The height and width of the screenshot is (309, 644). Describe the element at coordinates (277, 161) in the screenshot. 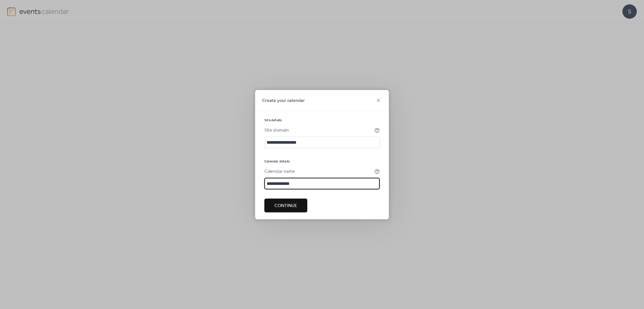

I see `span: Calendar details` at that location.